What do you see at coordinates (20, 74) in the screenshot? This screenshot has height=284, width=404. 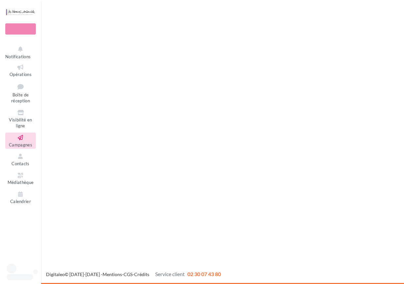 I see `span: Opérations` at bounding box center [20, 74].